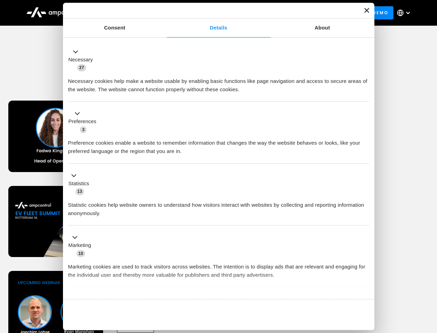 This screenshot has width=437, height=333. Describe the element at coordinates (80, 191) in the screenshot. I see `span: 13` at that location.